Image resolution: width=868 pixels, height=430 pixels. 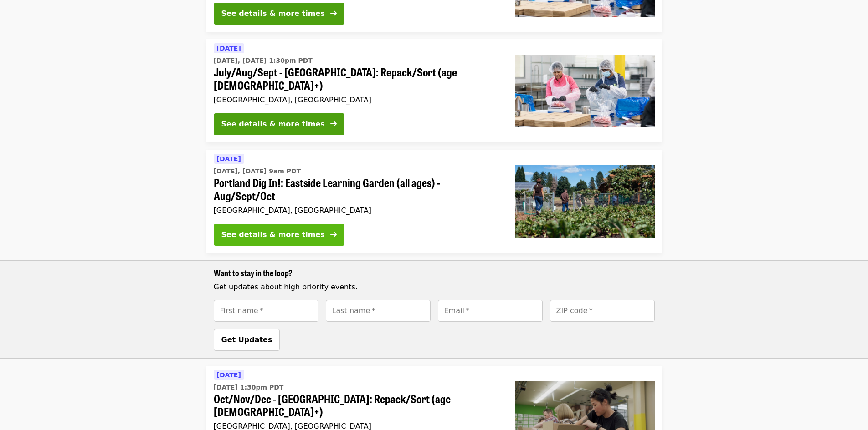 I want to click on span: Portland Dig In!: Eastside Learning Garden (all ages) - Aug/Sept/Oct, so click(x=358, y=189).